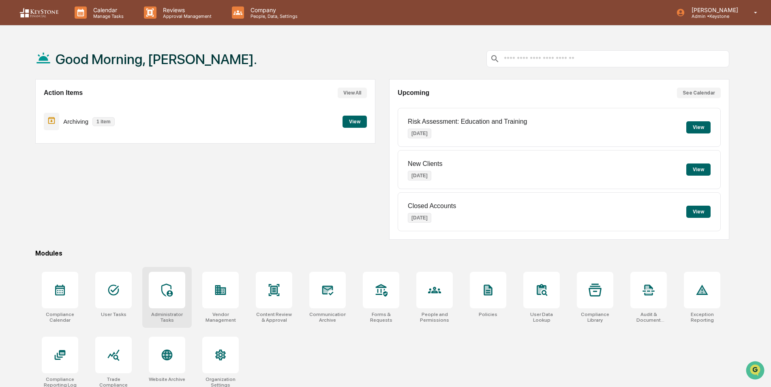 The image size is (771, 387). What do you see at coordinates (488, 314) in the screenshot?
I see `div: Policies` at bounding box center [488, 314].